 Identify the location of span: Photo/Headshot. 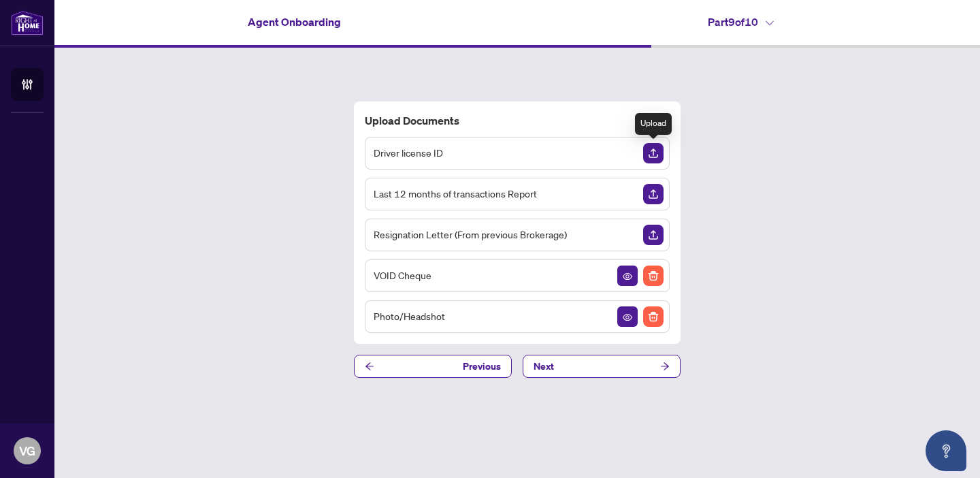
(409, 316).